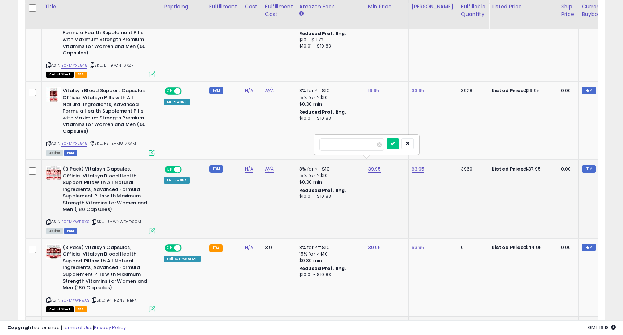  What do you see at coordinates (472, 247) in the screenshot?
I see `div: 0` at bounding box center [472, 247].